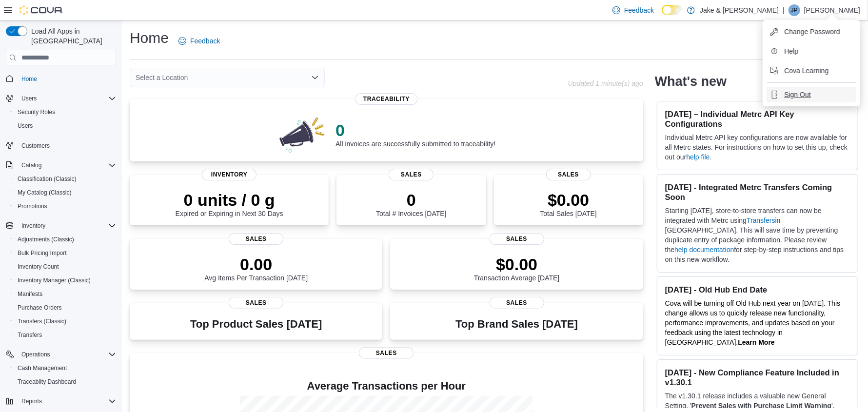 The height and width of the screenshot is (412, 868). What do you see at coordinates (61, 401) in the screenshot?
I see `button: Reports` at bounding box center [61, 401].